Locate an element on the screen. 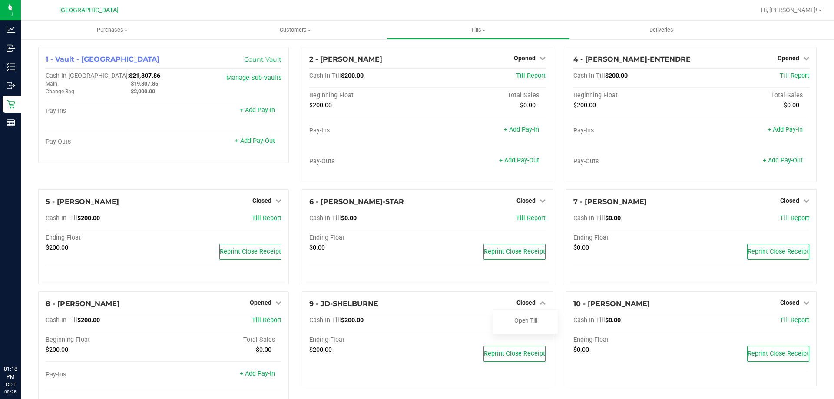 The width and height of the screenshot is (834, 399). inline-svg: Outbound is located at coordinates (11, 86).